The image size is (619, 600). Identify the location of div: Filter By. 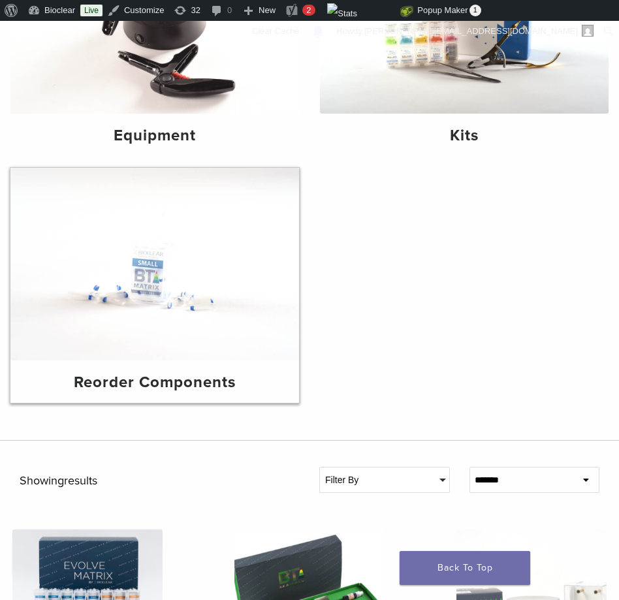
(384, 480).